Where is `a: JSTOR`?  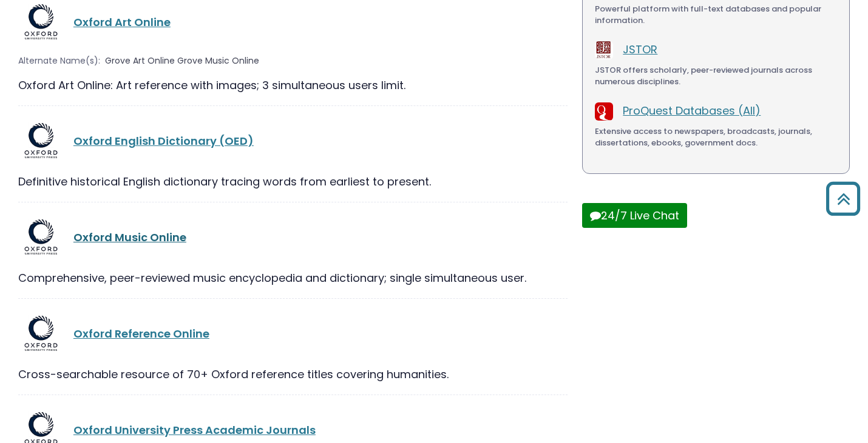
a: JSTOR is located at coordinates (639, 49).